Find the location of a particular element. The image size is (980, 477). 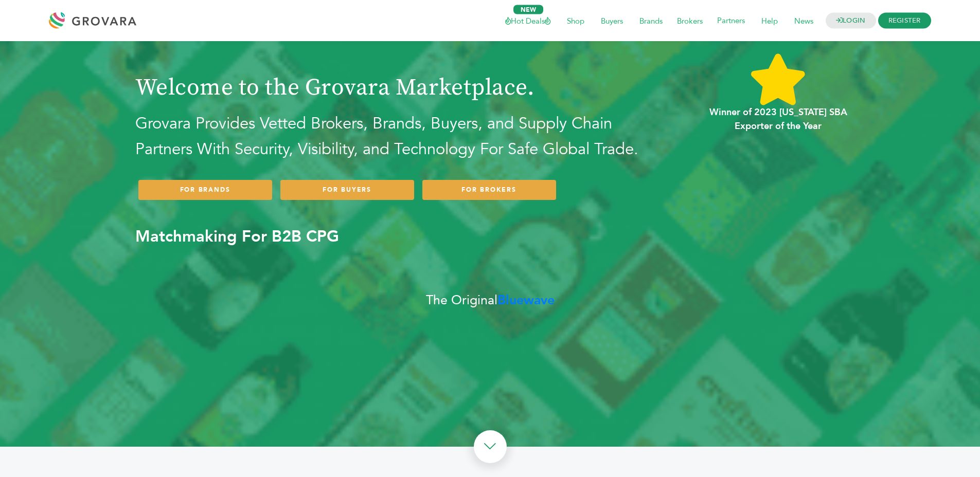

span: REGISTER is located at coordinates (904, 21).